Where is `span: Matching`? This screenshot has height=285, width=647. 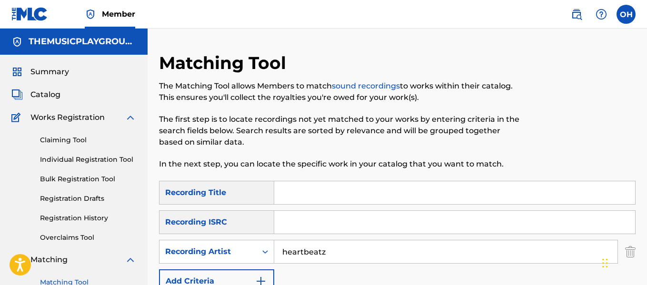 span: Matching is located at coordinates (49, 260).